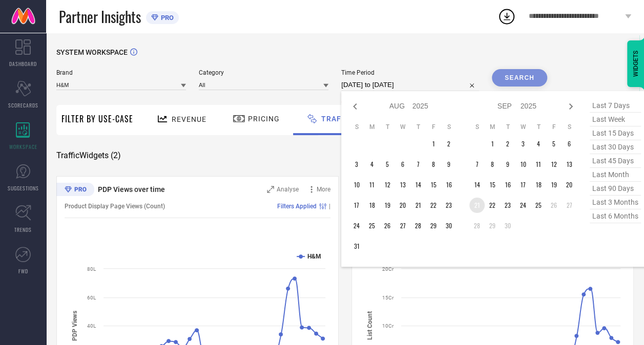 This screenshot has width=644, height=345. I want to click on td: Mon Aug 18 2025, so click(372, 205).